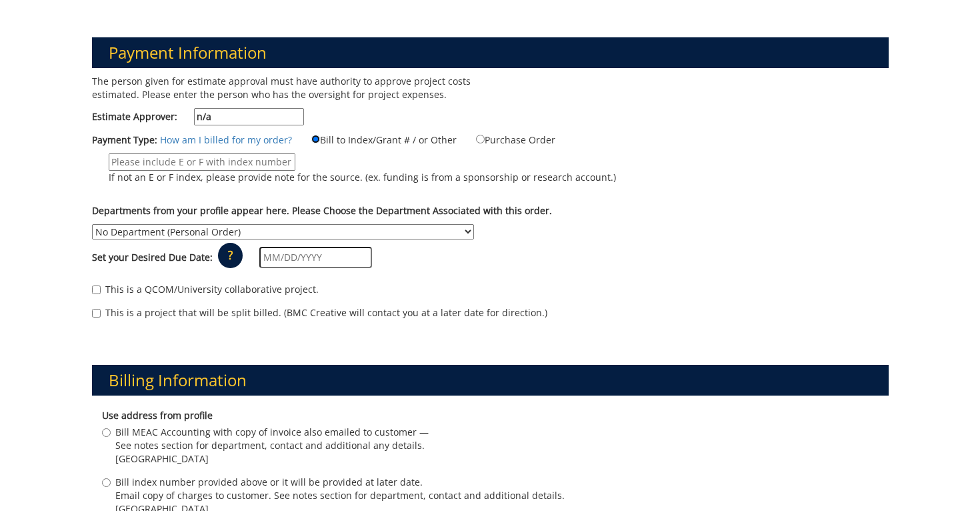 This screenshot has height=511, width=980. Describe the element at coordinates (226, 139) in the screenshot. I see `a: How am I billed for my order?` at that location.